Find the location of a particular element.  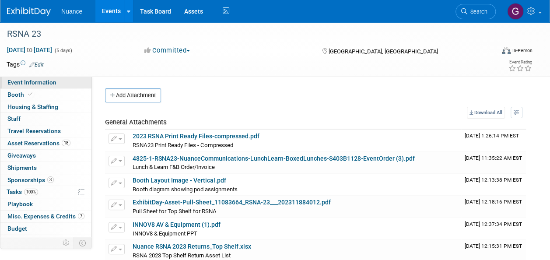

td: Toggle Event Tabs is located at coordinates (83, 243).